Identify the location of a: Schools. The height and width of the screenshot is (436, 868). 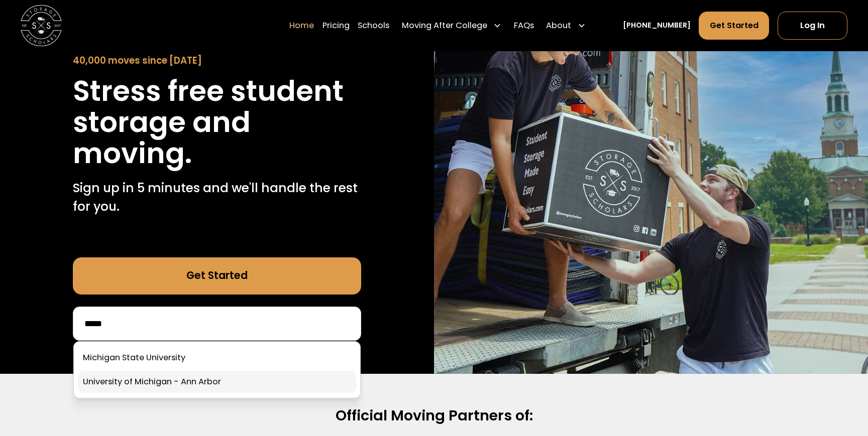
(373, 26).